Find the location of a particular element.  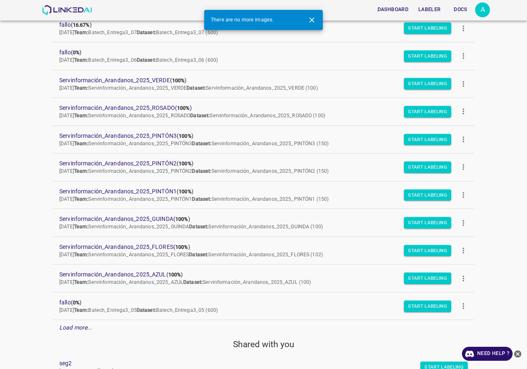

button: Labeler is located at coordinates (429, 9).